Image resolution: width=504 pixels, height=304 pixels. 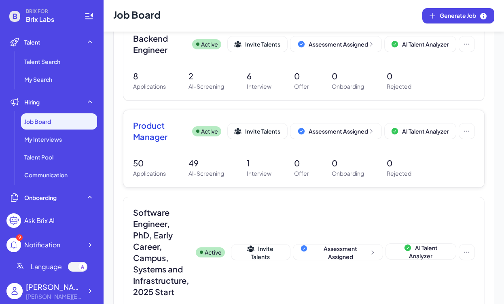 I want to click on p: 50, so click(x=149, y=163).